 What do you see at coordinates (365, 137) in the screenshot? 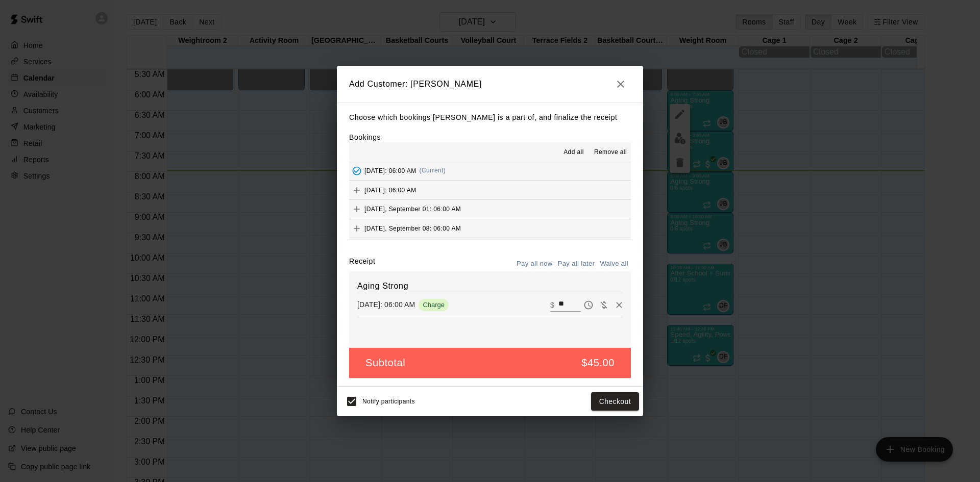
I see `label: Bookings` at bounding box center [365, 137].